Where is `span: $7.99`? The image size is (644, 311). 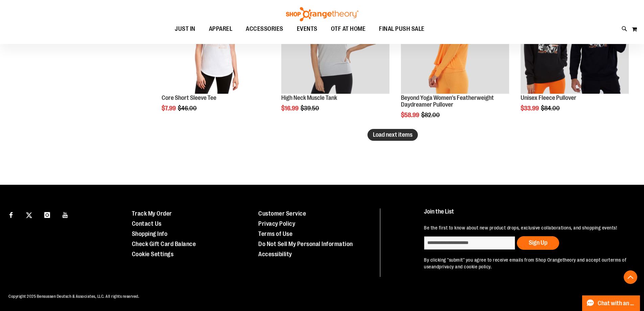 span: $7.99 is located at coordinates (169, 108).